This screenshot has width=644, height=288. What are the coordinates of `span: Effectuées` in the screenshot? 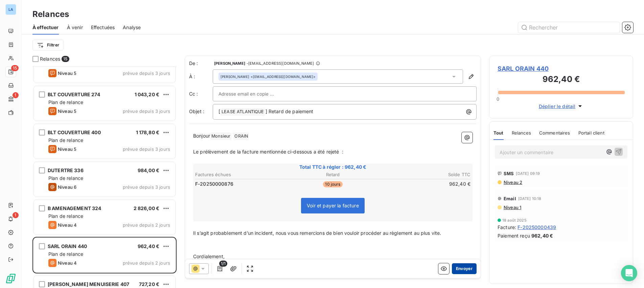 It's located at (103, 28).